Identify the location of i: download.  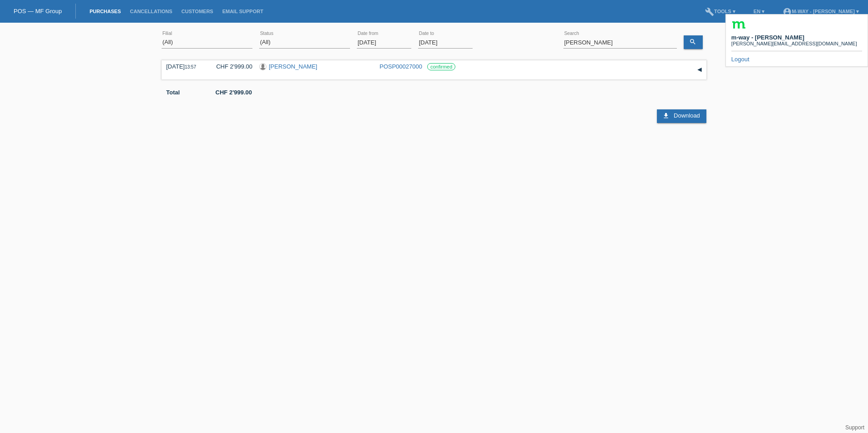
(666, 116).